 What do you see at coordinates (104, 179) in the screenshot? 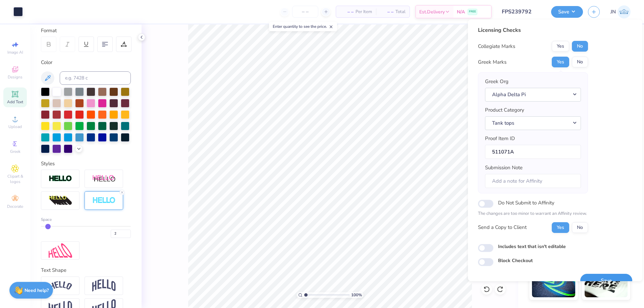
I see `img: Shadow` at bounding box center [104, 179].